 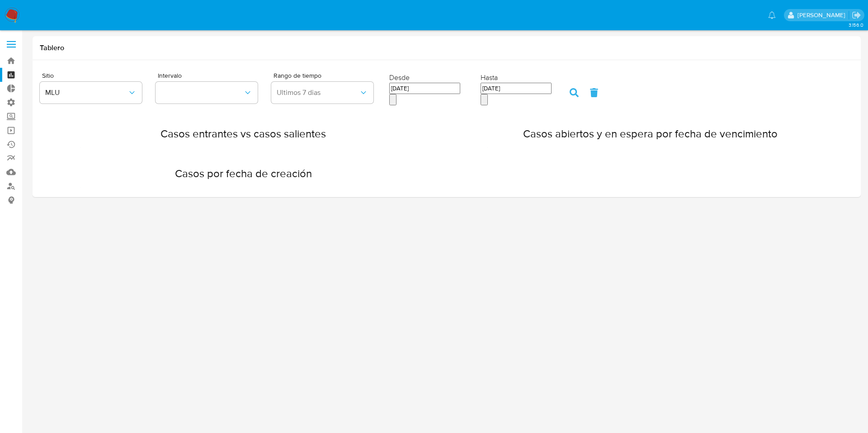 I want to click on a: Notificaciones, so click(x=772, y=15).